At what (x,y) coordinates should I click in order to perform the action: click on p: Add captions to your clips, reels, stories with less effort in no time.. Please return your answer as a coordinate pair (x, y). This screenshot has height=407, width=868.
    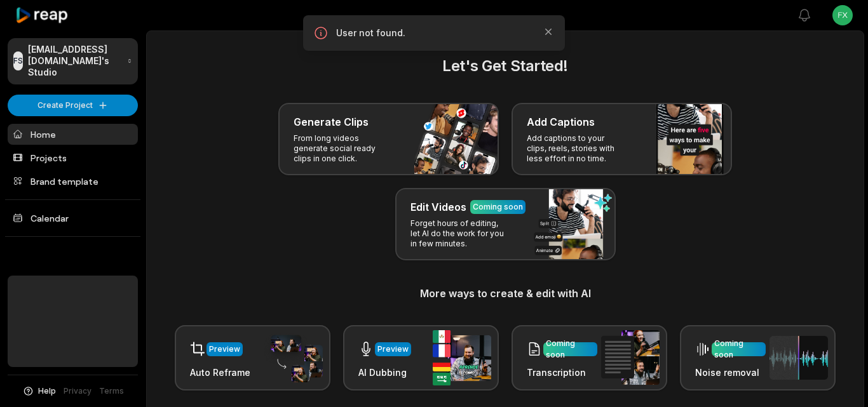
    Looking at the image, I should click on (576, 148).